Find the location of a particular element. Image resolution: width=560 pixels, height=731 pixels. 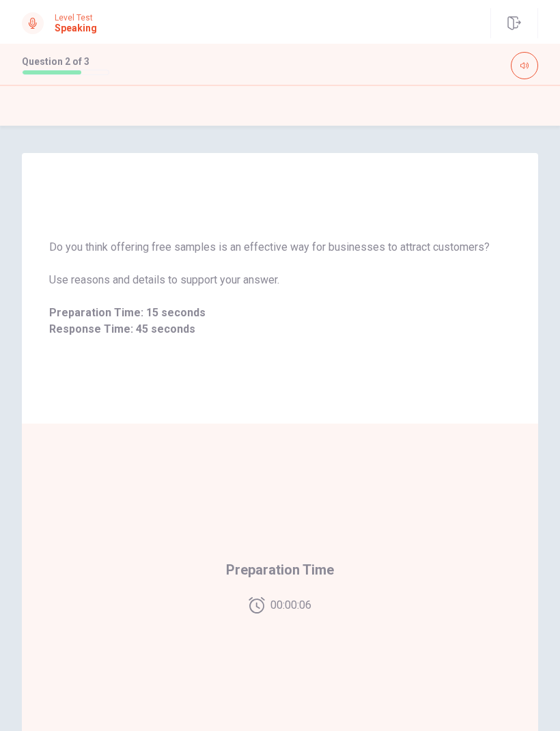

span: Preparation Time is located at coordinates (280, 570).